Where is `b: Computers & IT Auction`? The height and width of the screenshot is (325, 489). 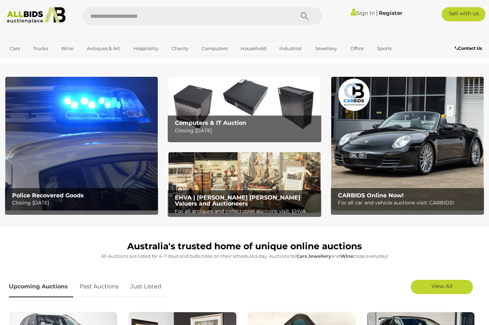 b: Computers & IT Auction is located at coordinates (211, 123).